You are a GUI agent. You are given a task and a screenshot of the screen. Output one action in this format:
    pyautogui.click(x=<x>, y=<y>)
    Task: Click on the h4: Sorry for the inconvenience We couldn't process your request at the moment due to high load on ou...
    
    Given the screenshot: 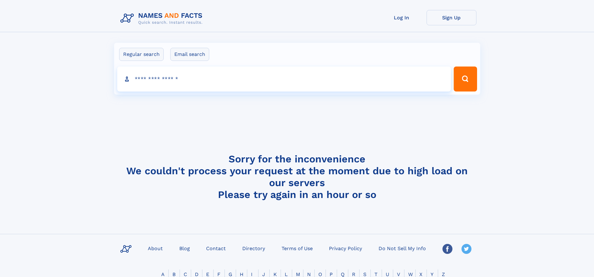 What is the action you would take?
    pyautogui.click(x=297, y=177)
    